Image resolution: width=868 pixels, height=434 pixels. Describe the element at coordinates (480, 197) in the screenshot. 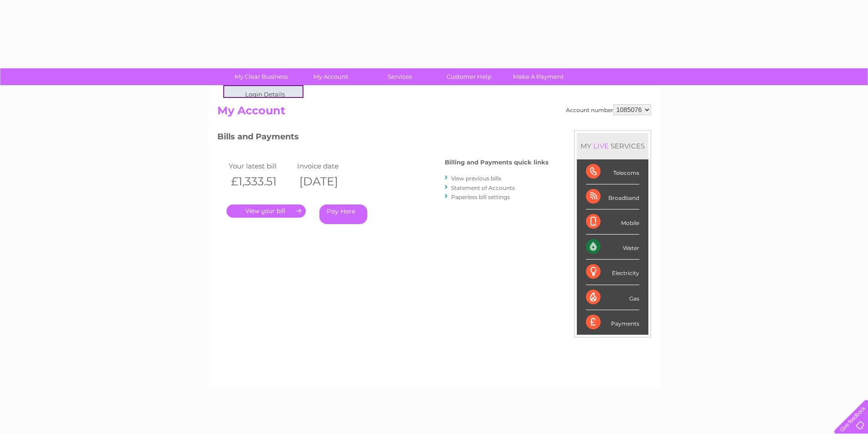

I see `a: Paperless bill settings` at that location.